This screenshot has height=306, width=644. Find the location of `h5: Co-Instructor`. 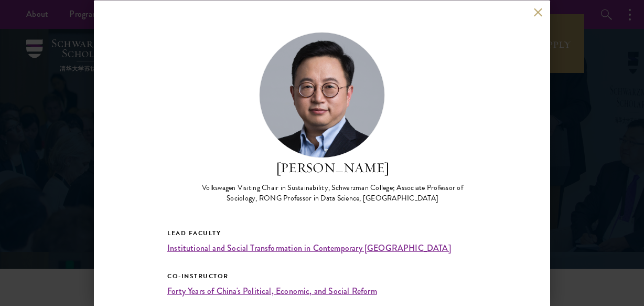

h5: Co-Instructor is located at coordinates (322, 276).